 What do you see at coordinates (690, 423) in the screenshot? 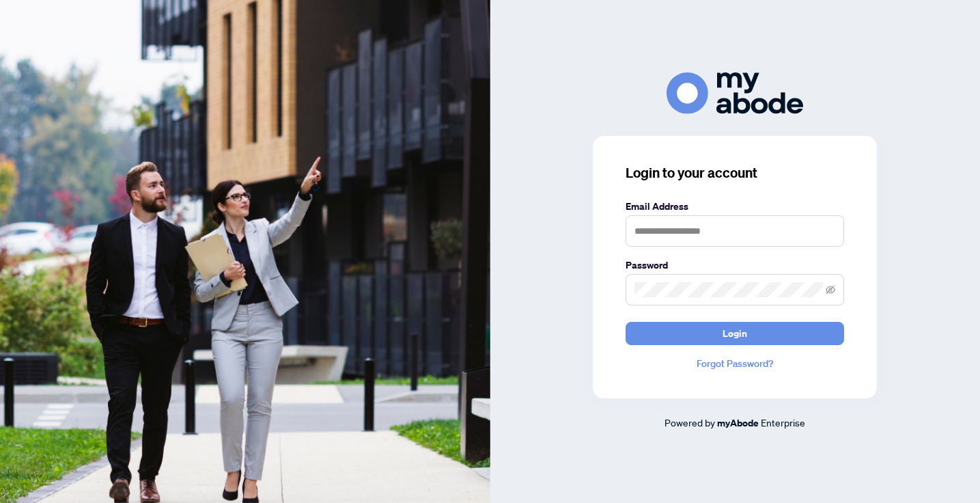
I see `span: Powered by` at bounding box center [690, 423].